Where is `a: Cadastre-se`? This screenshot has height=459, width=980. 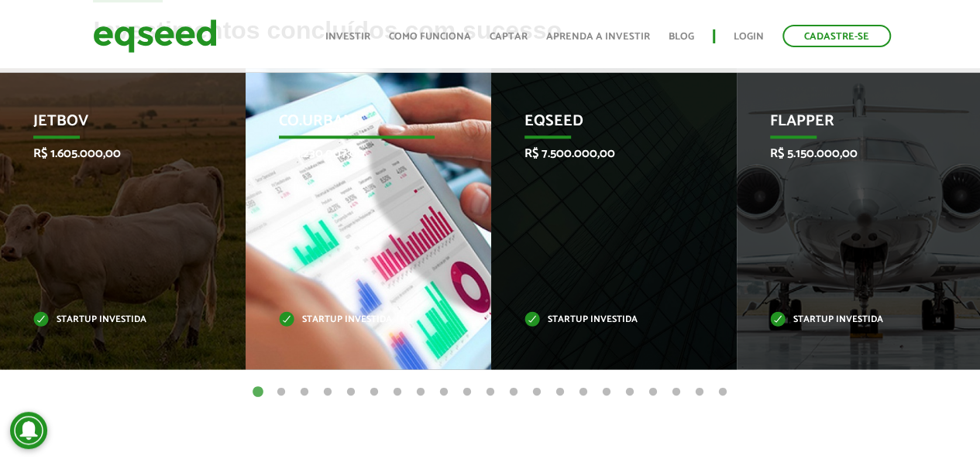
a: Cadastre-se is located at coordinates (837, 36).